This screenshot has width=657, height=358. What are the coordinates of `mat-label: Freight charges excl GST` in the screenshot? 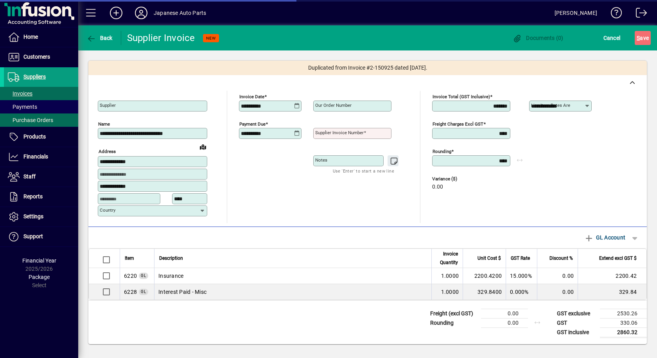 It's located at (458, 124).